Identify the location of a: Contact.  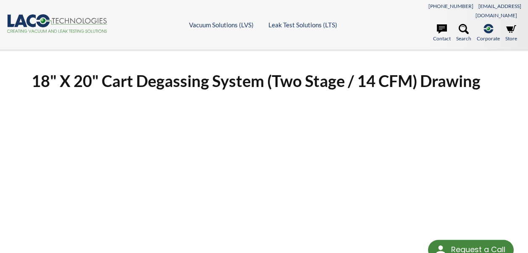
(442, 33).